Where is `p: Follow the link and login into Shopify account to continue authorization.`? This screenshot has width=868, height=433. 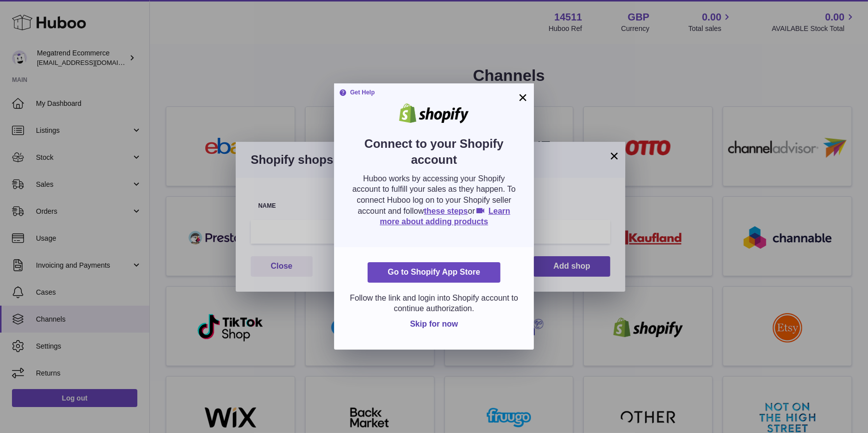
p: Follow the link and login into Shopify account to continue authorization. is located at coordinates (434, 303).